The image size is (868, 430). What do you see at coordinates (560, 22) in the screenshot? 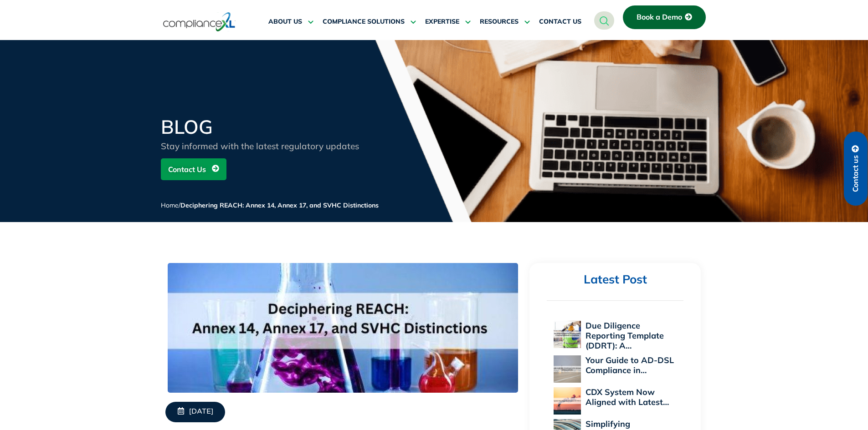
I see `a: CONTACT US` at bounding box center [560, 22].